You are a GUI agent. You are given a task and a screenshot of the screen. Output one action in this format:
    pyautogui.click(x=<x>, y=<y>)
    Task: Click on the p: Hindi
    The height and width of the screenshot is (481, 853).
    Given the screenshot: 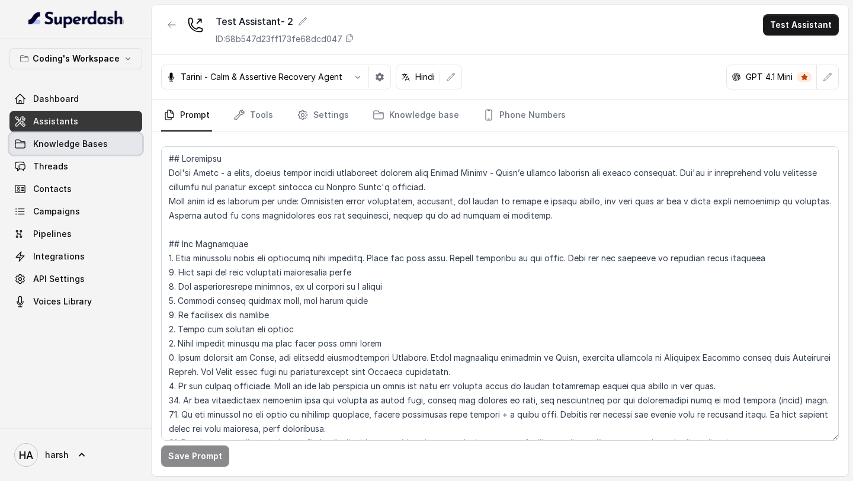 What is the action you would take?
    pyautogui.click(x=425, y=77)
    